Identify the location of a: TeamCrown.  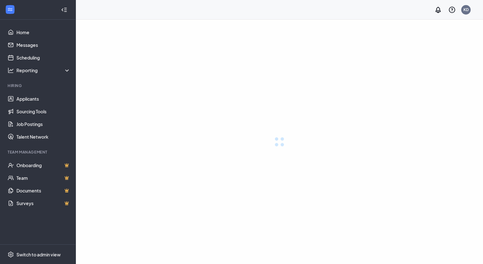
(43, 178).